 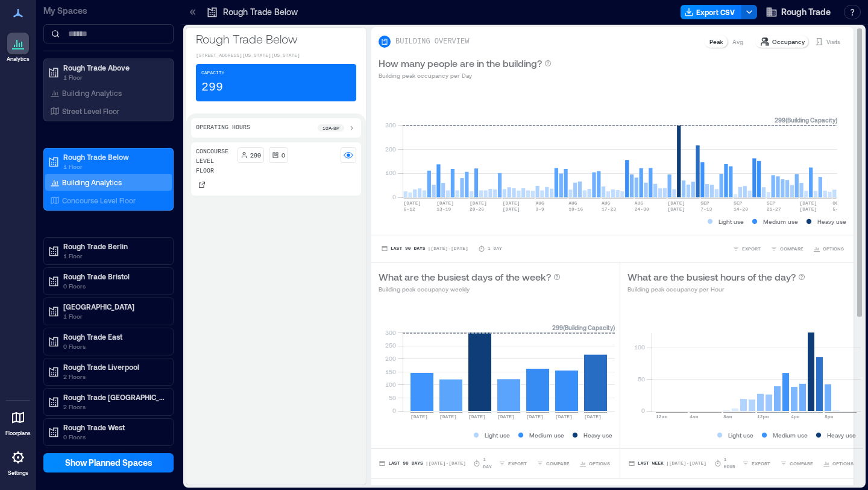 What do you see at coordinates (711, 277) in the screenshot?
I see `p: What are the busiest hours of the day?` at bounding box center [711, 277].